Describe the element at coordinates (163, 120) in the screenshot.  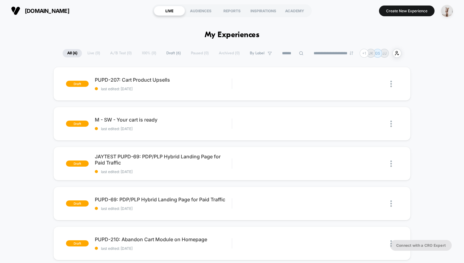
I see `span: M - SW - Your cart is ready` at that location.